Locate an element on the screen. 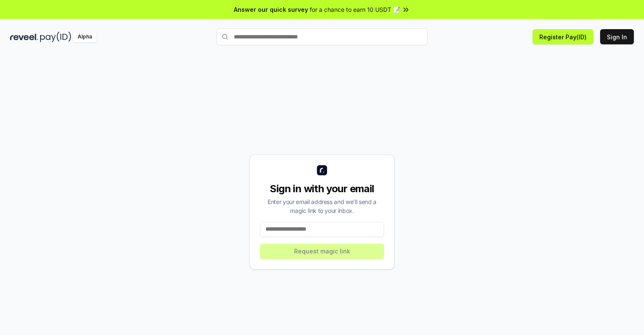  button: Sign In is located at coordinates (617, 37).